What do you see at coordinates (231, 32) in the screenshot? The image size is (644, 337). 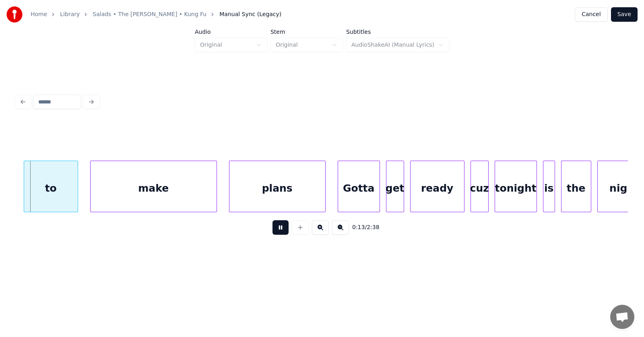 I see `label: Audio` at bounding box center [231, 32].